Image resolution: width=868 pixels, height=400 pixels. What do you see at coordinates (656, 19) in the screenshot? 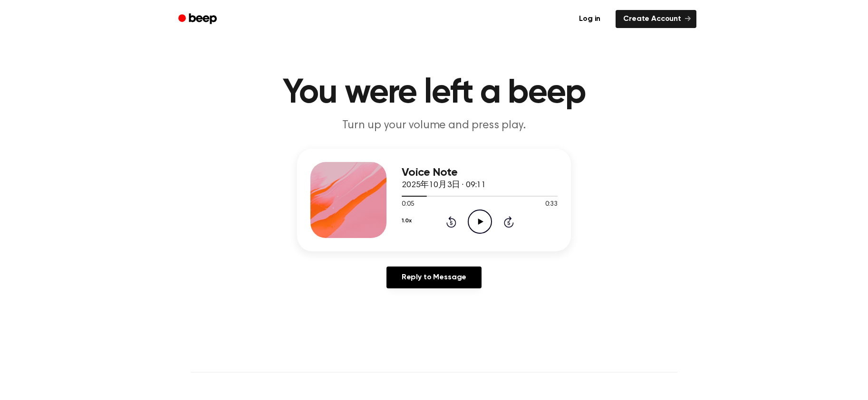
I see `a: Create Account` at bounding box center [656, 19].